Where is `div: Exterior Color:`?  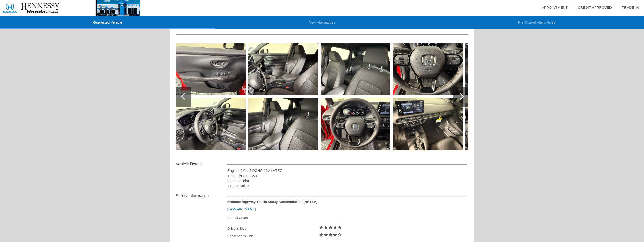
div: Exterior Color: is located at coordinates (347, 181).